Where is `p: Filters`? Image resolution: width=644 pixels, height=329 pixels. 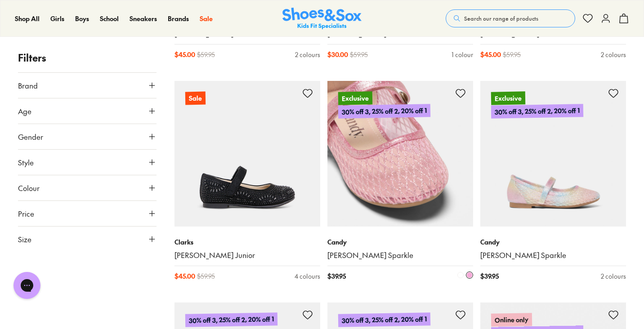
p: Filters is located at coordinates (87, 58).